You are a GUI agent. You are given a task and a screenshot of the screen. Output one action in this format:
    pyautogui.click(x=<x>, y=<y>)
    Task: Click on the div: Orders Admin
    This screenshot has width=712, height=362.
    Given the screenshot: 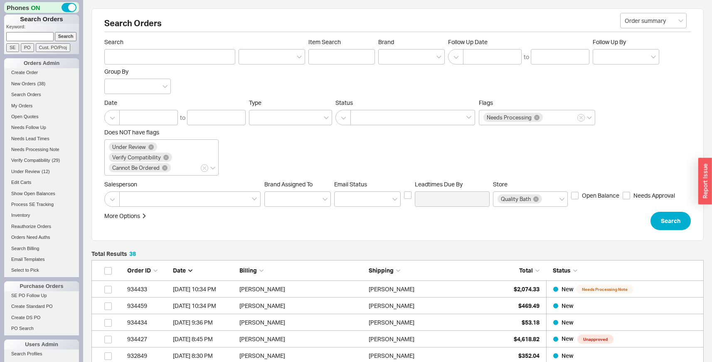 What is the action you would take?
    pyautogui.click(x=42, y=63)
    